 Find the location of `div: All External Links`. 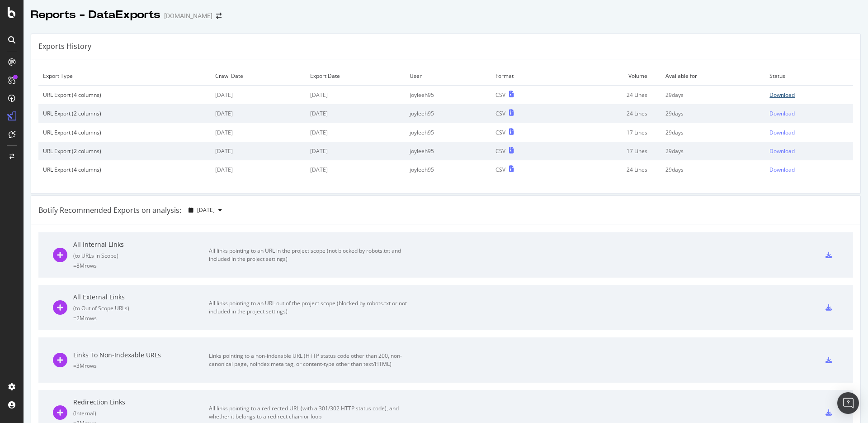

div: All External Links is located at coordinates (141, 297).